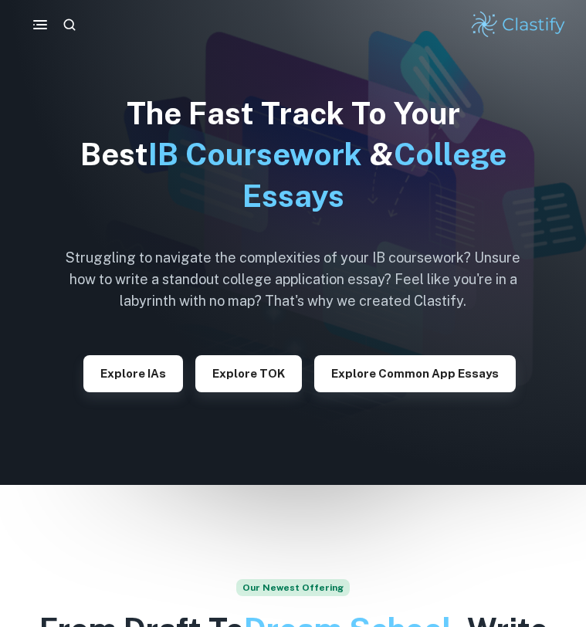 The width and height of the screenshot is (586, 627). What do you see at coordinates (518, 25) in the screenshot?
I see `img: Clastify logo` at bounding box center [518, 25].